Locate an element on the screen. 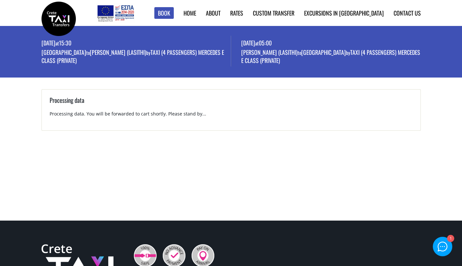 The height and width of the screenshot is (266, 462). a: Custom Transfer is located at coordinates (273, 13).